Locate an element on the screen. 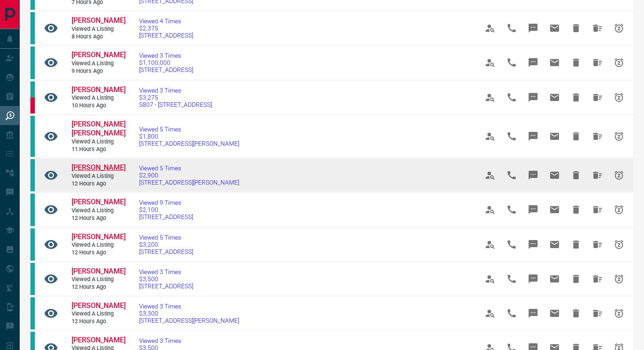 The height and width of the screenshot is (350, 644). span: Hide All from Leonardo Teixeira is located at coordinates (597, 28).